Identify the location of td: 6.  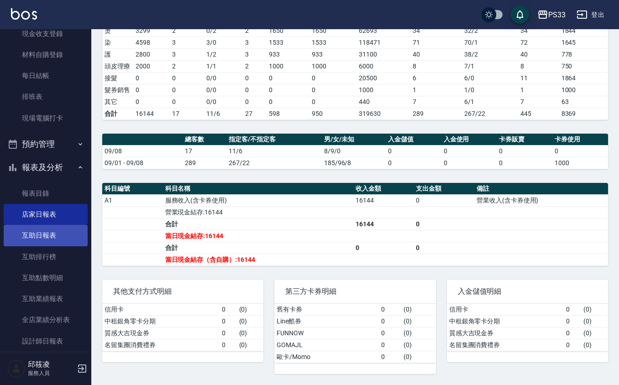
(437, 78).